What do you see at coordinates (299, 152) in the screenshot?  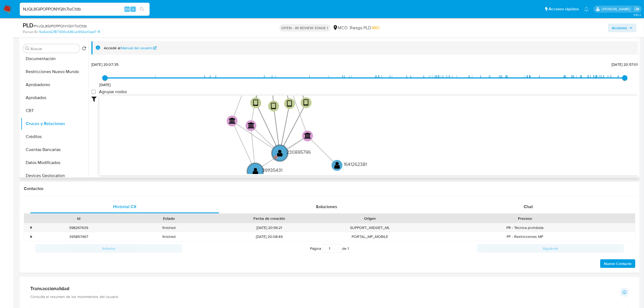 I see `text: 230895796` at bounding box center [299, 152].